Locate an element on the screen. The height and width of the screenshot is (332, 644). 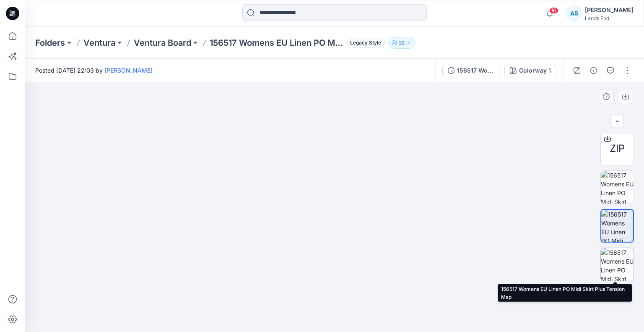
p: 156517 Womens EU Linen PO Midi Skirt Plus is located at coordinates (276, 43).